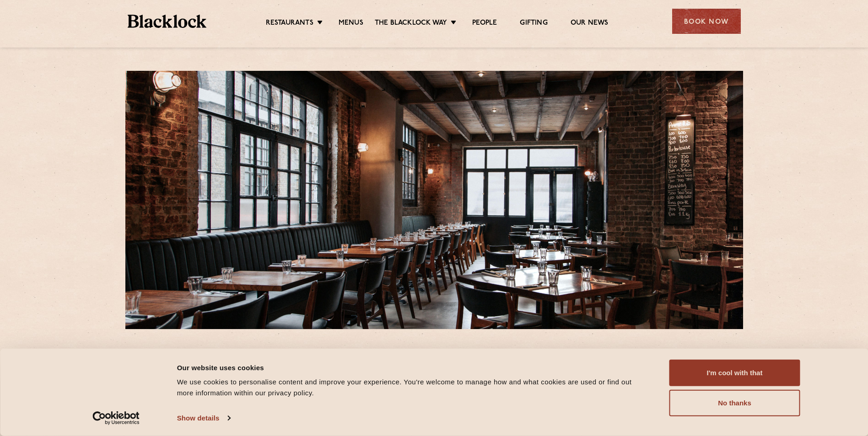 The height and width of the screenshot is (436, 868). I want to click on div: We use cookies to personalise content and improve your experience. You're welcome to manage how a..., so click(413, 388).